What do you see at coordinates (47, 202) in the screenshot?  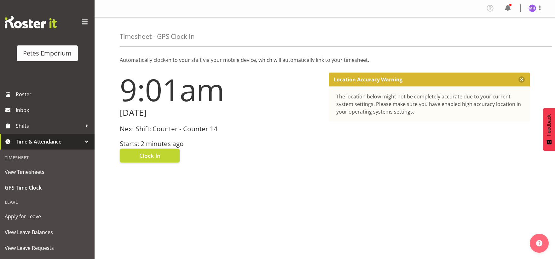 I see `div: Leave` at bounding box center [47, 202].